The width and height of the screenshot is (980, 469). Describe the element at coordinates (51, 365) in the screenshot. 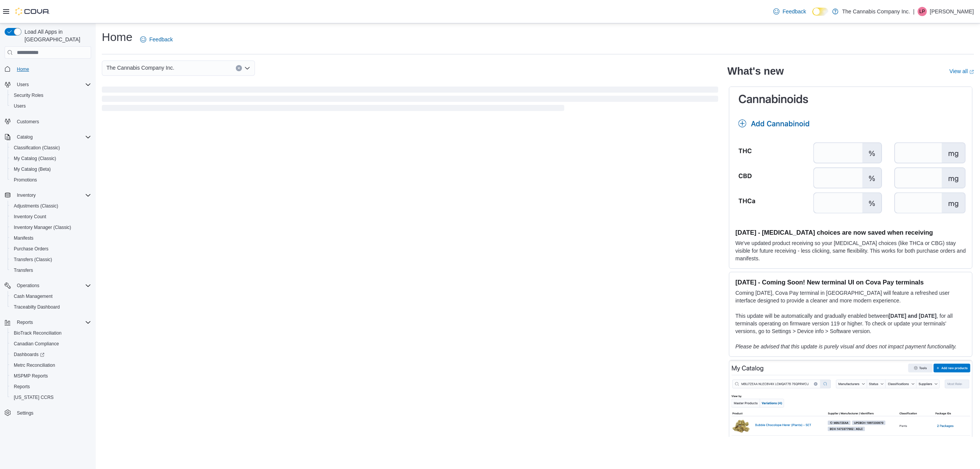

I see `button: Metrc Reconciliation` at that location.